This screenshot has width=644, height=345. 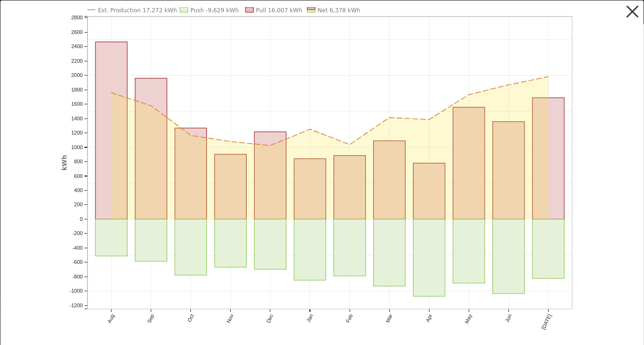 I want to click on text: Dec, so click(x=269, y=319).